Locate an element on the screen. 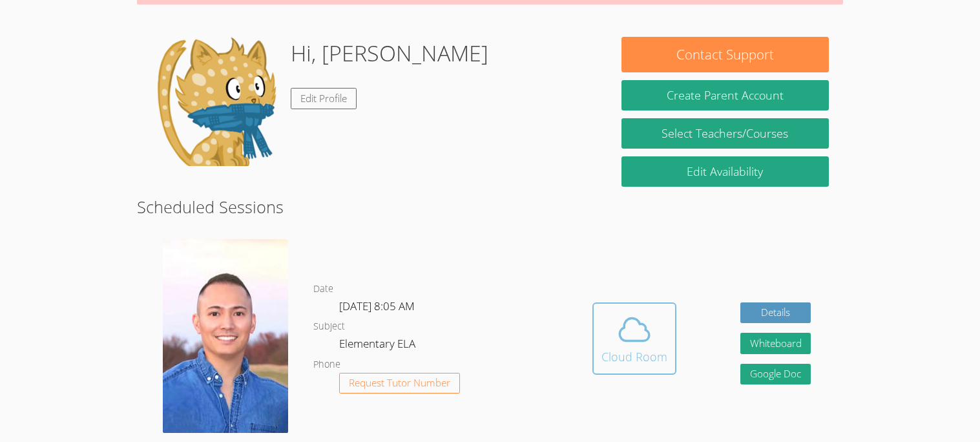  button: Cloud Room is located at coordinates (634, 339).